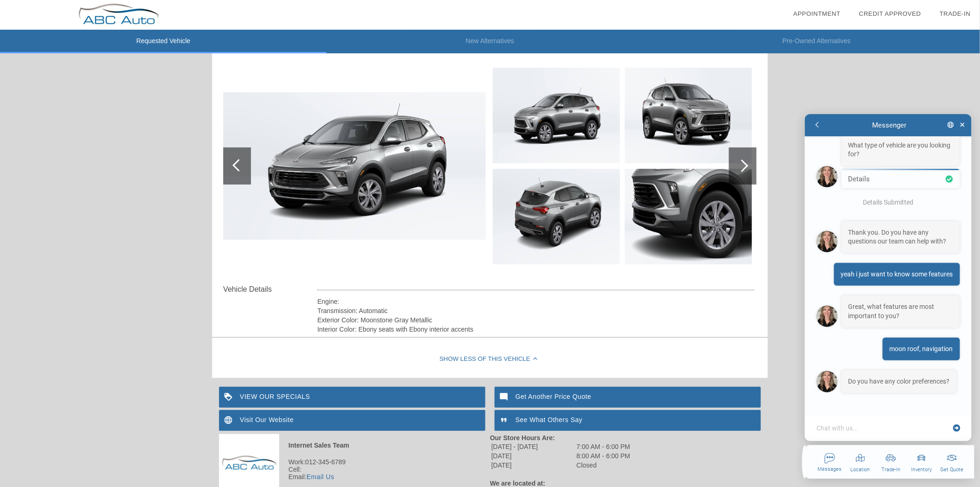 This screenshot has width=980, height=487. I want to click on img: ic_mode_comment_white_24dp_2x.png, so click(504, 397).